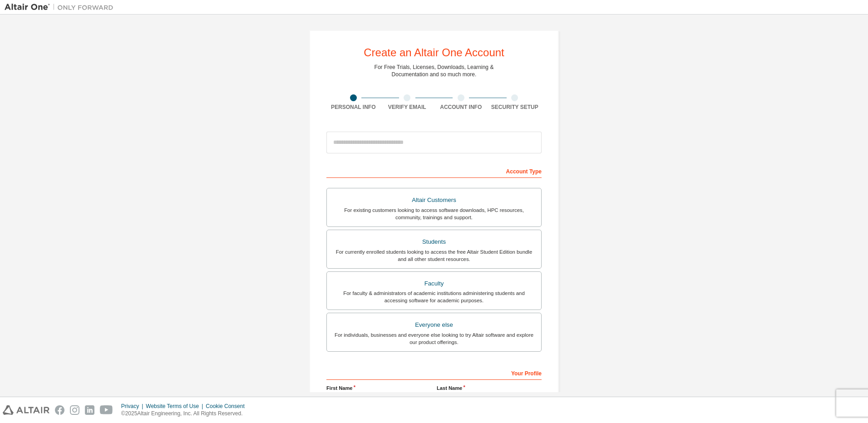 This screenshot has height=423, width=868. Describe the element at coordinates (407, 107) in the screenshot. I see `div: Verify Email` at that location.